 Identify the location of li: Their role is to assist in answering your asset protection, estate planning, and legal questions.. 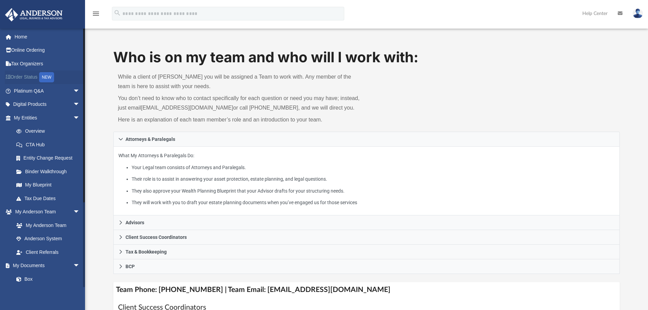
(373, 179).